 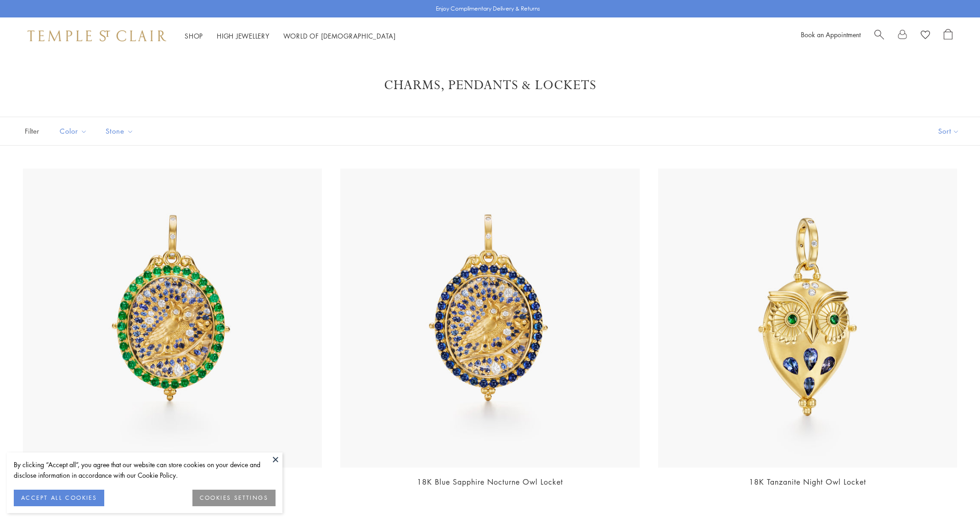 I want to click on span: Stone, so click(x=120, y=131).